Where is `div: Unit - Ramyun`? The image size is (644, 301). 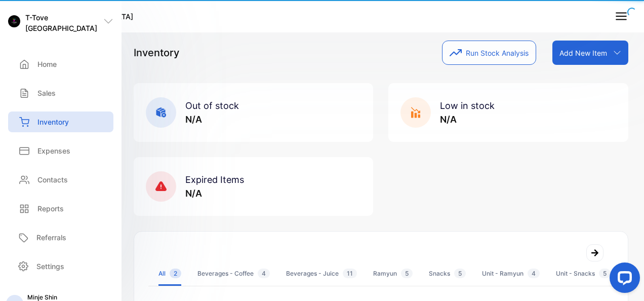
div: Unit - Ramyun is located at coordinates (511, 273).